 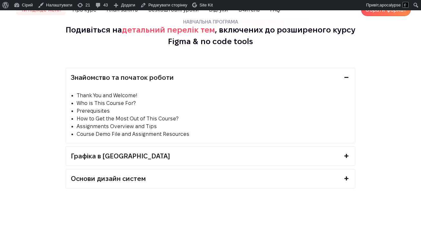 I want to click on li: Course Demo File and Assignment Resources, so click(x=213, y=134).